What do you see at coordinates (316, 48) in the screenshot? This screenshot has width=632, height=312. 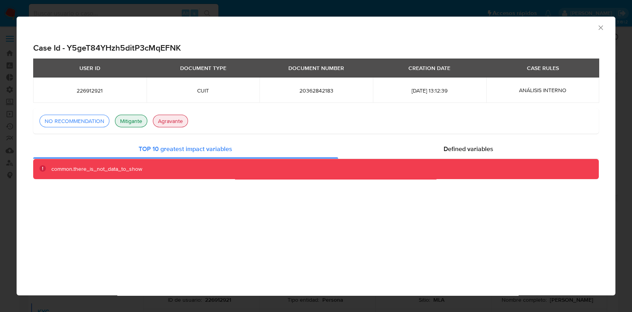 I see `h2: Case Id - Y5geT84YHzh5ditP3cMqEFNK` at bounding box center [316, 48].